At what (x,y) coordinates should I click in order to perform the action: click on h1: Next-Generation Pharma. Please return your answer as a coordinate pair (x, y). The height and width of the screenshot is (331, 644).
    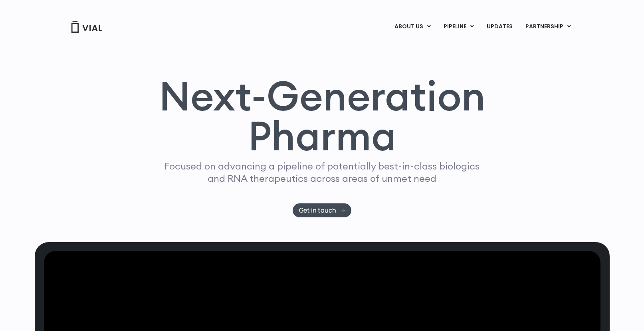
    Looking at the image, I should click on (322, 116).